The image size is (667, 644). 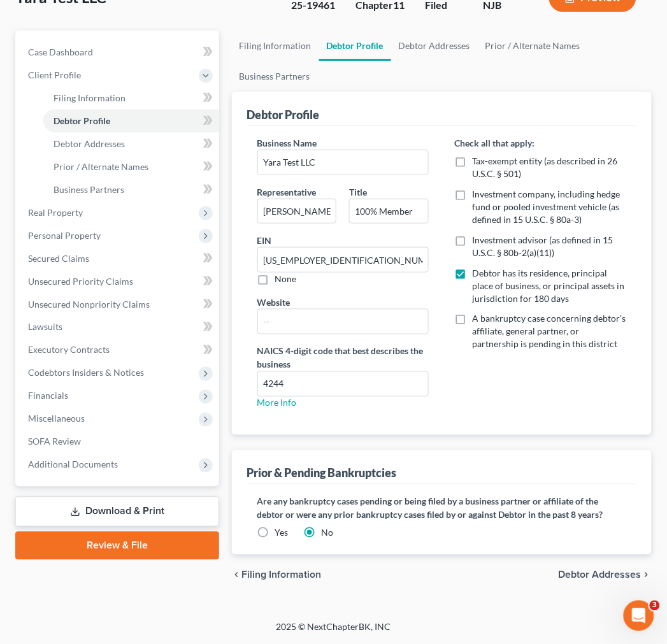 What do you see at coordinates (284, 114) in the screenshot?
I see `div: Debtor Profile` at bounding box center [284, 114].